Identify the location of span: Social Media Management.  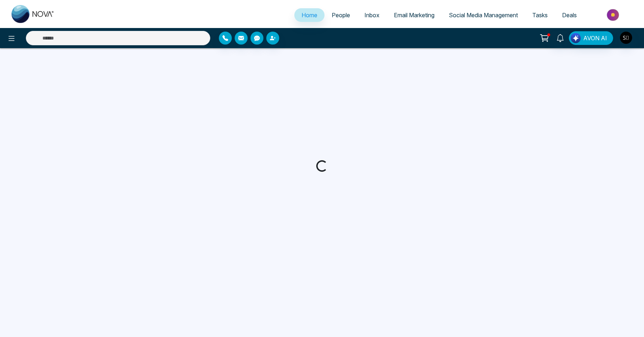
(483, 15).